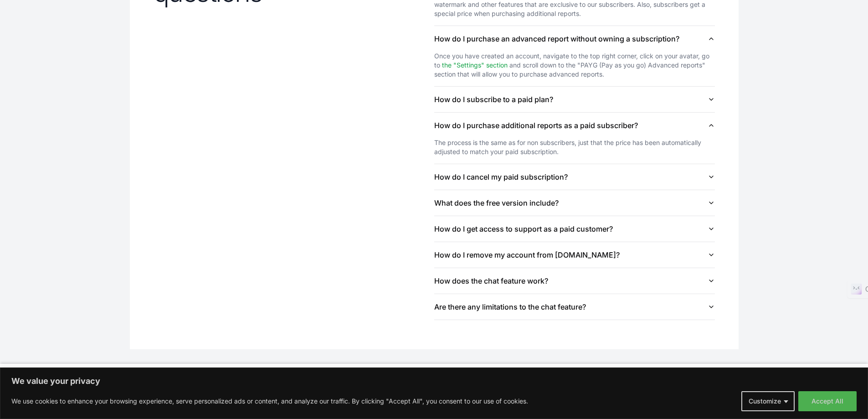 This screenshot has height=419, width=868. I want to click on button: Are there any limitations to the chat feature?, so click(574, 307).